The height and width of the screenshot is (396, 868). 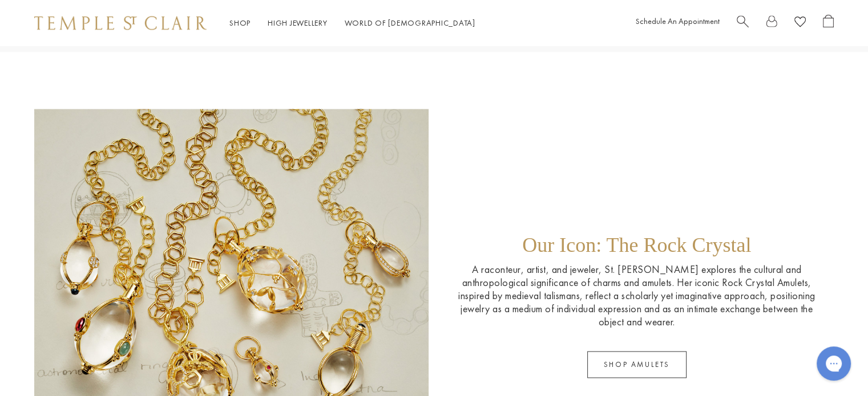 I want to click on a: Open Shopping Bag, so click(x=828, y=23).